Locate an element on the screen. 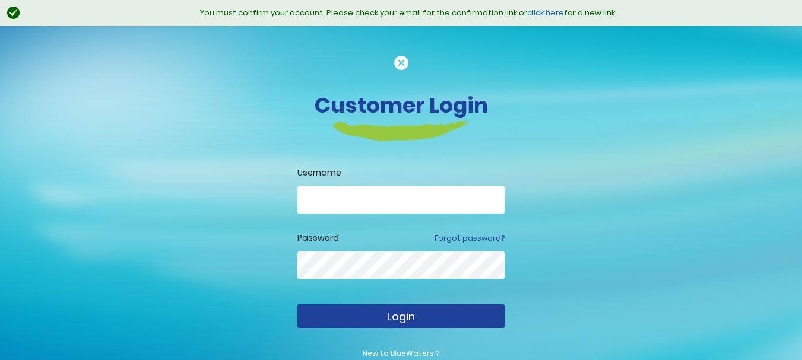 This screenshot has width=802, height=360. a: Forgot password? is located at coordinates (469, 239).